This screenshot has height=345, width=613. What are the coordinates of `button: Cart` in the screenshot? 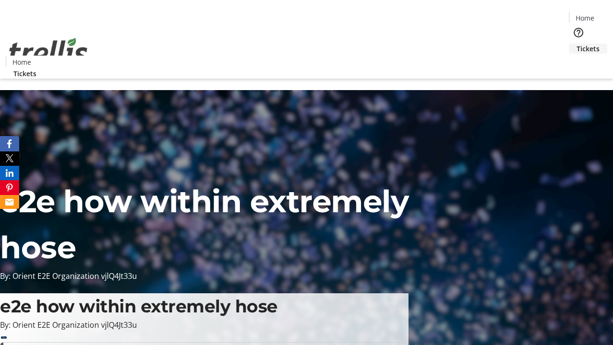 It's located at (578, 63).